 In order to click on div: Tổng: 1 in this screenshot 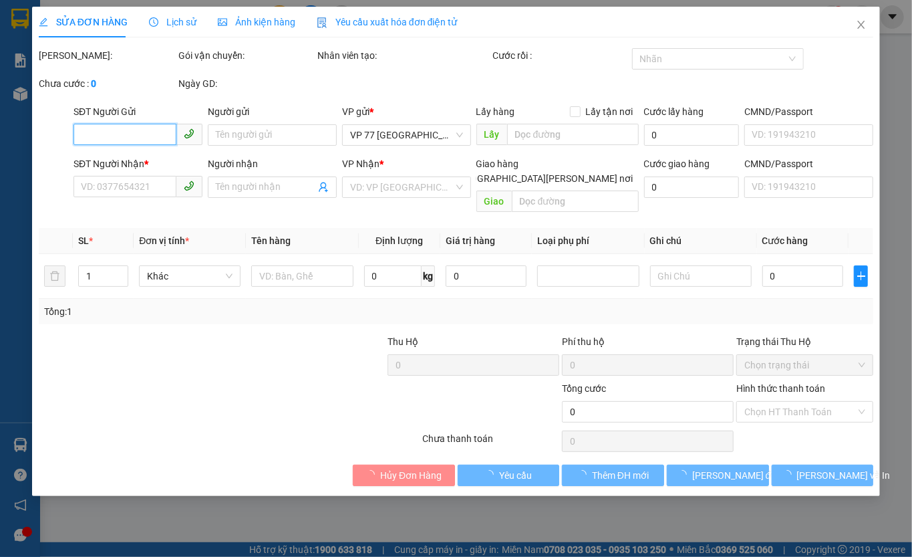, I will do `click(198, 311)`.